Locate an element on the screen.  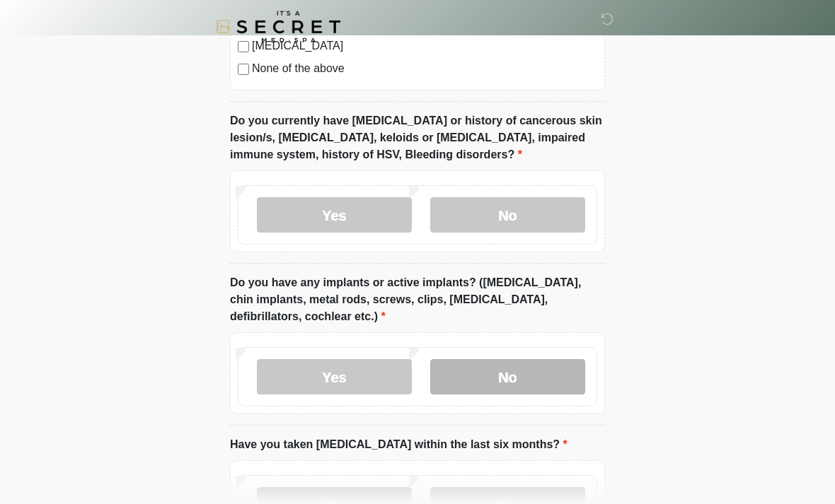
label: None of the above is located at coordinates (424, 69).